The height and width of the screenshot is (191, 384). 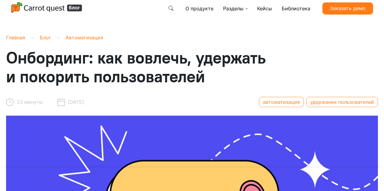 What do you see at coordinates (281, 102) in the screenshot?
I see `a: автоматизация` at bounding box center [281, 102].